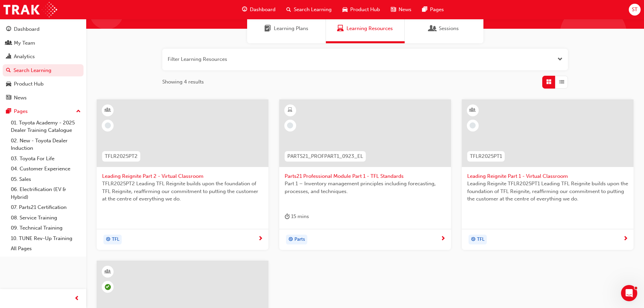  Describe the element at coordinates (43, 29) in the screenshot. I see `a: Dashboard` at that location.